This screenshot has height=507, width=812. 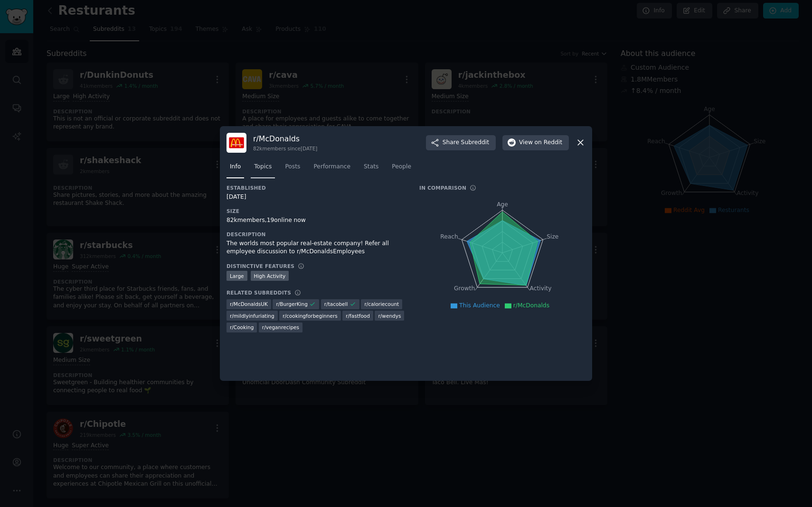 I want to click on span: r/ mildlyinfuriating, so click(x=253, y=316).